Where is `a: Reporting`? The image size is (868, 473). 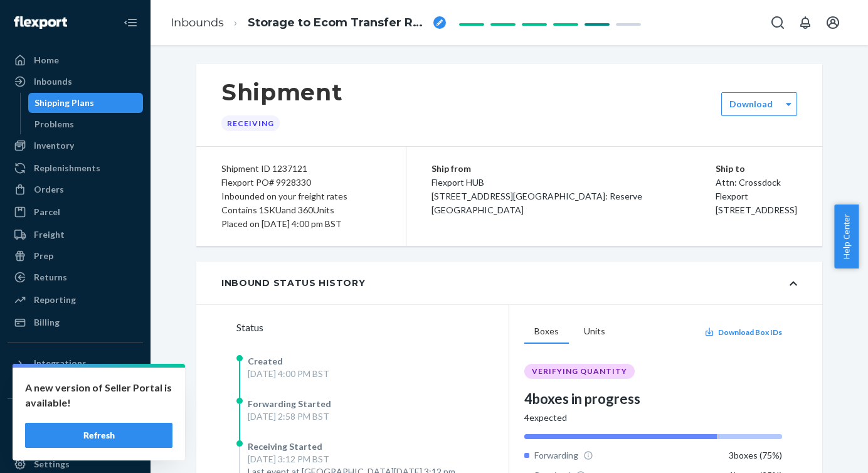 a: Reporting is located at coordinates (75, 300).